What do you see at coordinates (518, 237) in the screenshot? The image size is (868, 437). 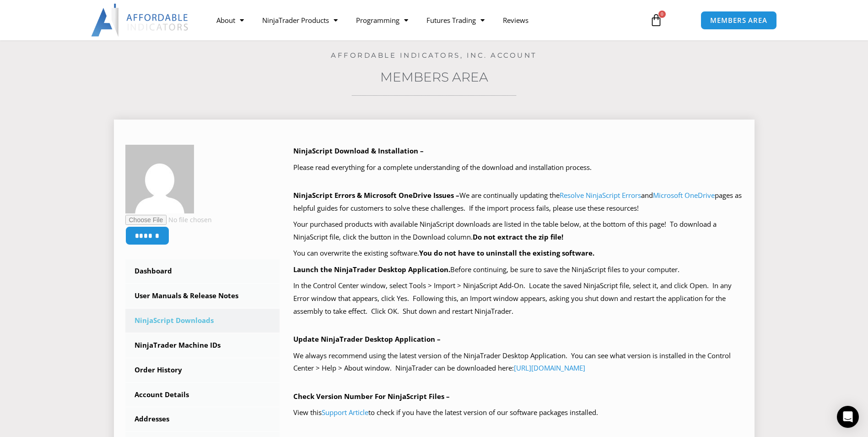 I see `b: Do not extract the zip file!` at bounding box center [518, 237].